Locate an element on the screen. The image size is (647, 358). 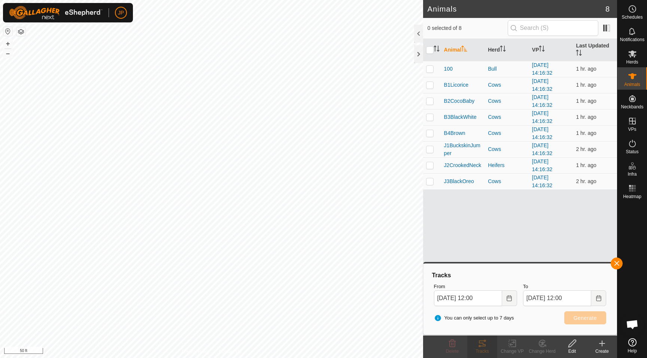
button: Generate is located at coordinates (585, 318).